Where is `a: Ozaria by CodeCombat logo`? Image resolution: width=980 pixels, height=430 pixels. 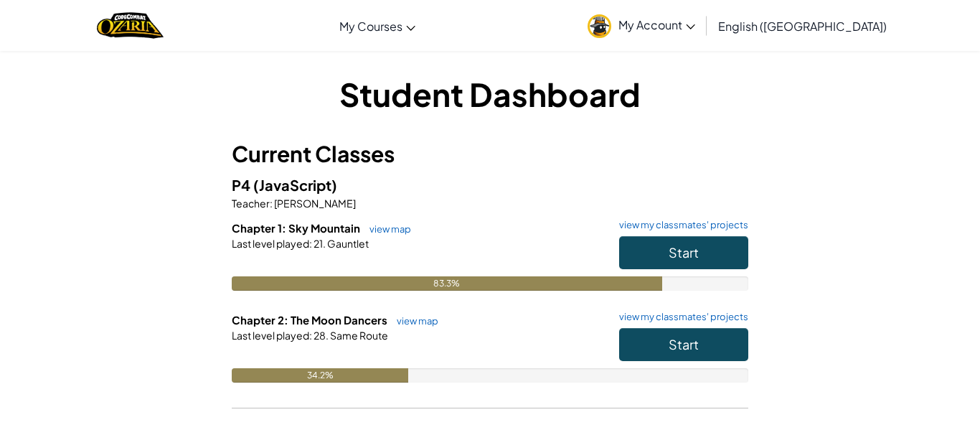
a: Ozaria by CodeCombat logo is located at coordinates (130, 25).